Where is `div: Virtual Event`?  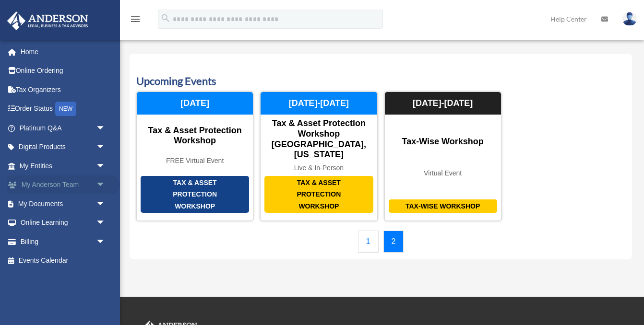 div: Virtual Event is located at coordinates (443, 173).